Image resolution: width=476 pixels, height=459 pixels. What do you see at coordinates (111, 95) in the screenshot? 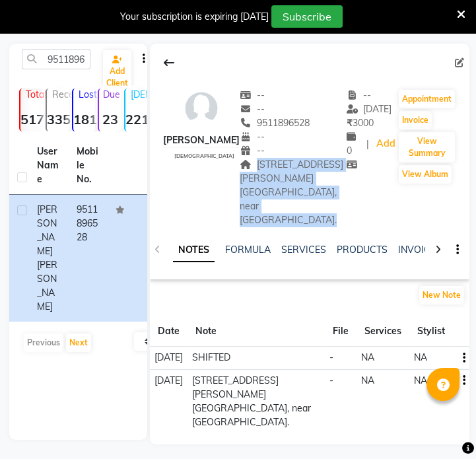
I see `p: Due` at bounding box center [111, 95].